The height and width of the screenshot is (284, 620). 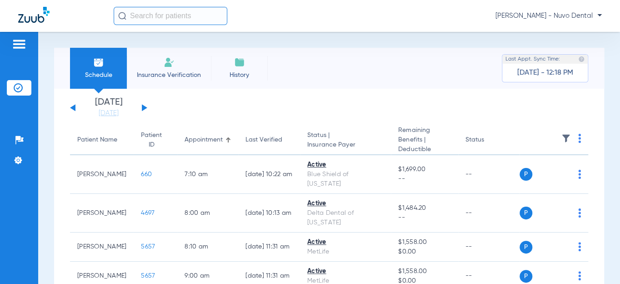 I want to click on img: Search Icon, so click(x=122, y=16).